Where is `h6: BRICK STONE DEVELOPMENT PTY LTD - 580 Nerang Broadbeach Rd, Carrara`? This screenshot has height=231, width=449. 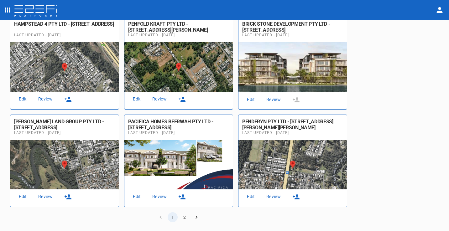
h6: BRICK STONE DEVELOPMENT PTY LTD - 580 Nerang Broadbeach Rd, Carrara is located at coordinates (293, 27).